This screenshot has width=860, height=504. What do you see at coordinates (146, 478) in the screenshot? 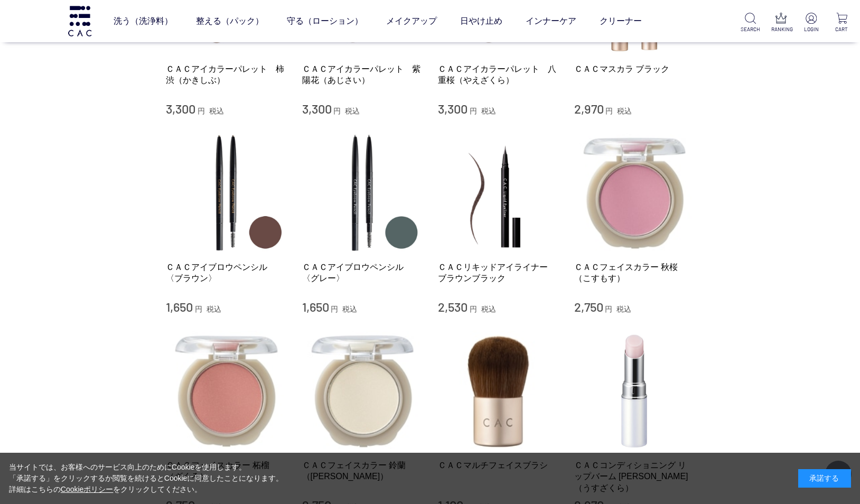
I see `div: 当サイトでは、お客様へのサービス向上のためにCookieを使用します。 「承諾する」をクリックするか閲覧を続けるとCookieに同意したことになります。 詳細はこちらの をクリックしてください。` at bounding box center [146, 478].